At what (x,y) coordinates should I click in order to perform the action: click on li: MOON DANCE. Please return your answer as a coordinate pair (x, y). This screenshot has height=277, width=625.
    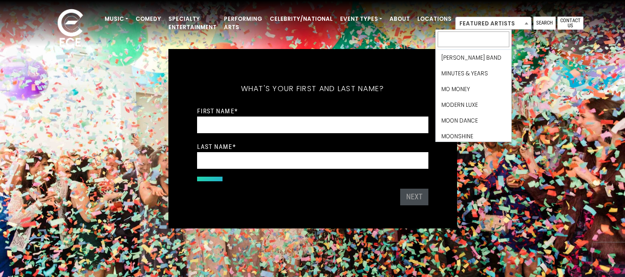
    Looking at the image, I should click on (473, 121).